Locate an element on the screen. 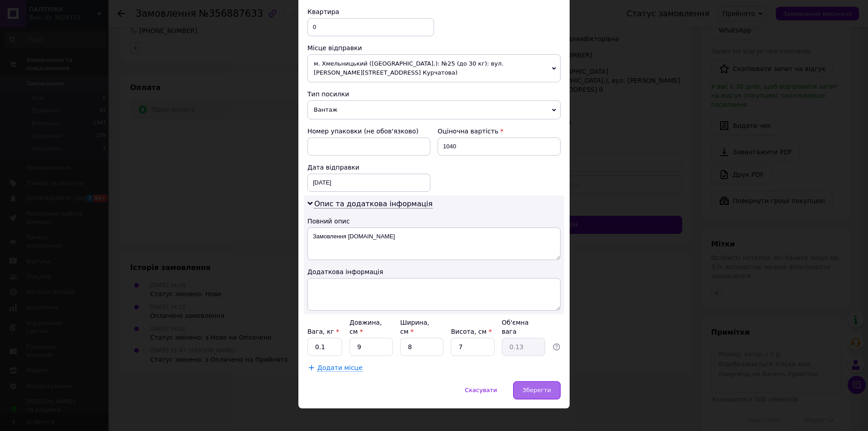 The width and height of the screenshot is (868, 431). div: Оціночна вартість is located at coordinates (499, 131).